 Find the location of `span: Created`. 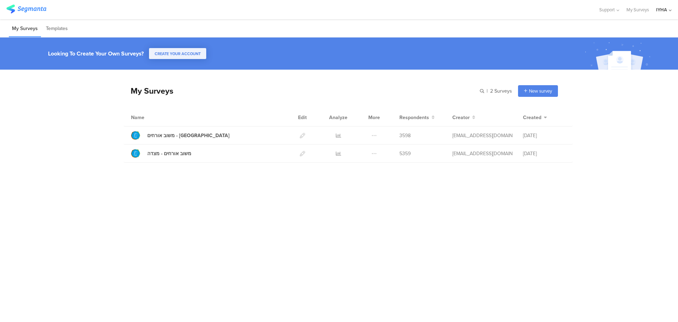

span: Created is located at coordinates (532, 117).